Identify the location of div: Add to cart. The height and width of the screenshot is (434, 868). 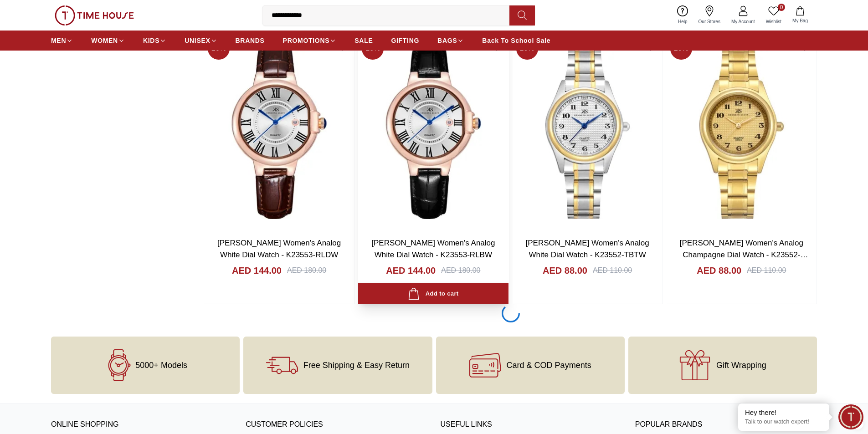
(432, 294).